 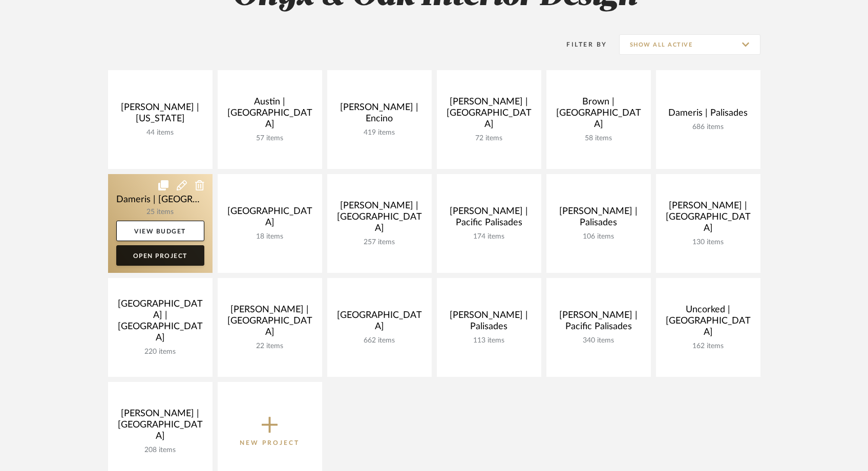 What do you see at coordinates (599, 138) in the screenshot?
I see `div: 58 items` at bounding box center [599, 138].